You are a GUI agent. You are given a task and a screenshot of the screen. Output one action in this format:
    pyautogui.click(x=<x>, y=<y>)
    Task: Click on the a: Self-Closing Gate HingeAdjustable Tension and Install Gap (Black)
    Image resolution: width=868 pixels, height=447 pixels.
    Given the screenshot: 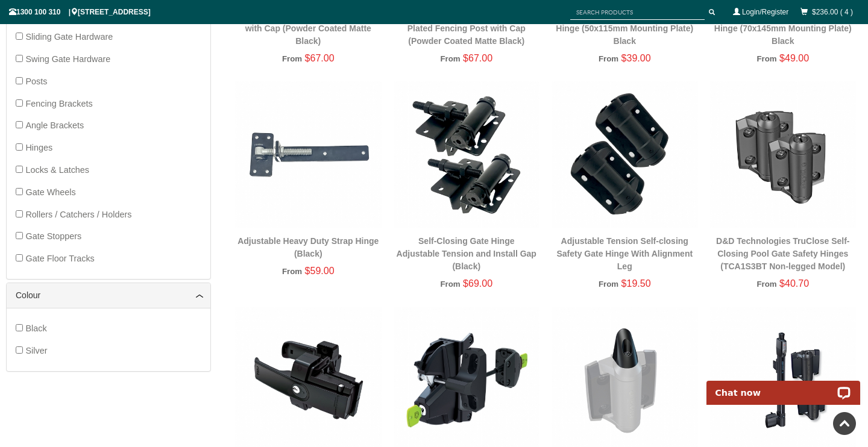 What is the action you would take?
    pyautogui.click(x=467, y=253)
    